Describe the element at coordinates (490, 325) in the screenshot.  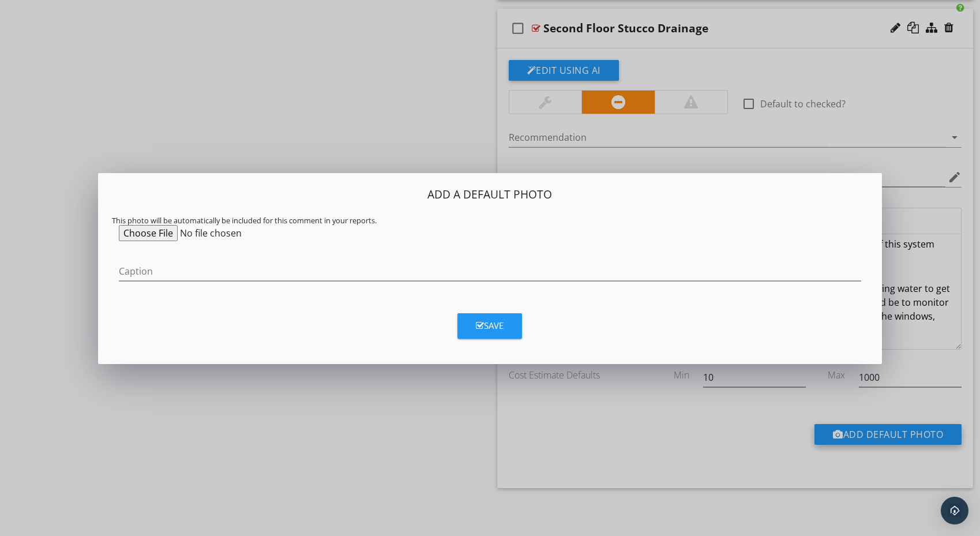
I see `div: Save` at that location.